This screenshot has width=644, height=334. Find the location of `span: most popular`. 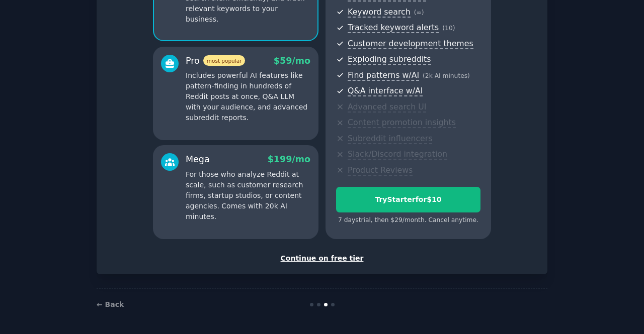

span: most popular is located at coordinates (225, 60).